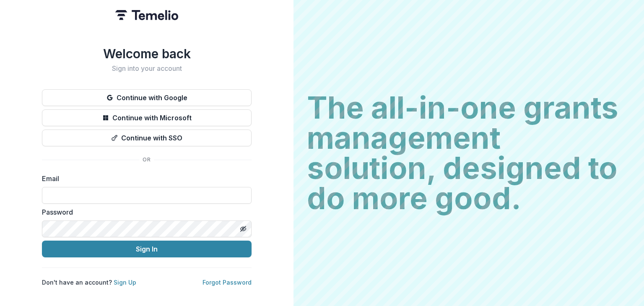  I want to click on button: Continue with Google, so click(147, 98).